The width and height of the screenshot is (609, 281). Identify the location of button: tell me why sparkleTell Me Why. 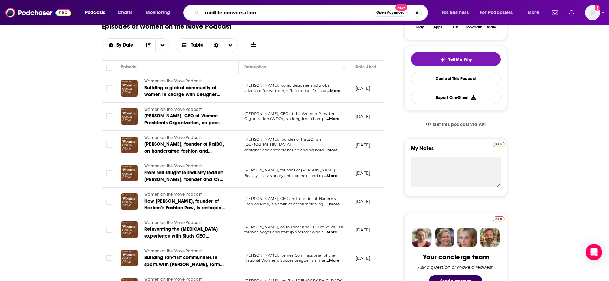
(456, 59).